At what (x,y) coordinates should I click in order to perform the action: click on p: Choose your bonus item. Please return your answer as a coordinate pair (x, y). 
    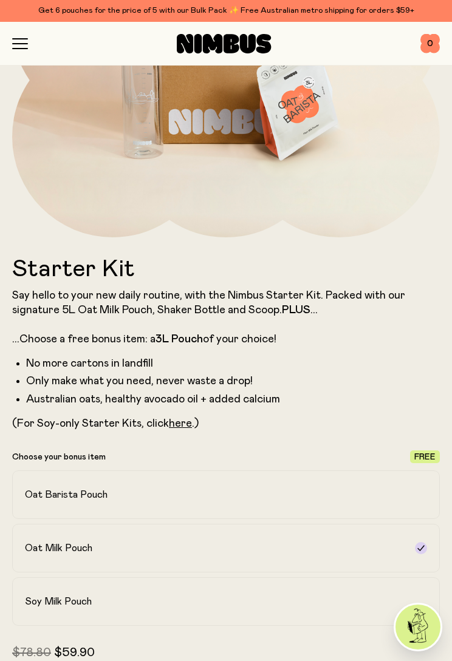
    Looking at the image, I should click on (59, 457).